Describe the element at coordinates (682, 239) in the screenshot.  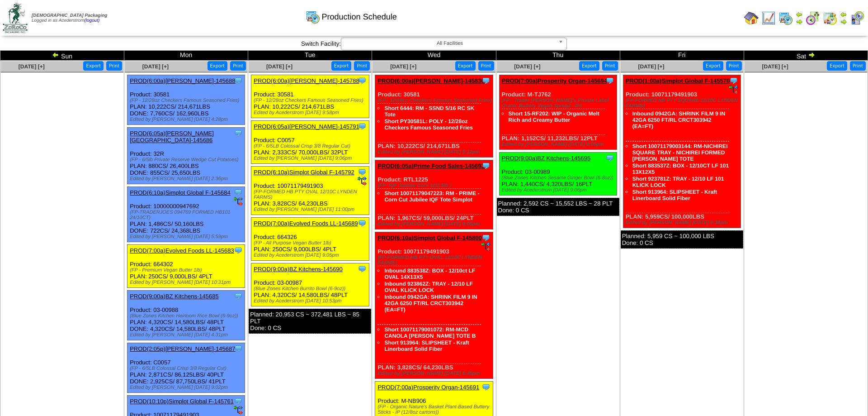
I see `div: Planned: 5,959 CS ~ 100,000 LBS Done: 0 CS` at that location.